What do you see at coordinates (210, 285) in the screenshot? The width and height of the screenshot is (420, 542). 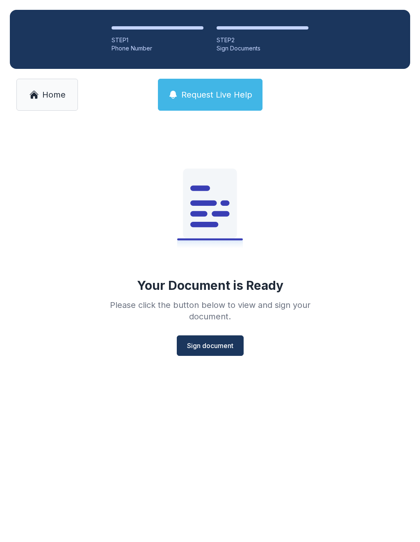 I see `div: Your Document is Ready` at bounding box center [210, 285].